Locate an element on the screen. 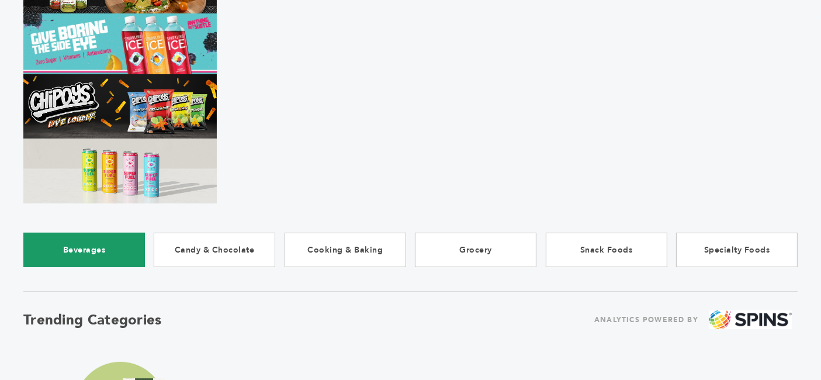  a: Cooking & Baking is located at coordinates (345, 250).